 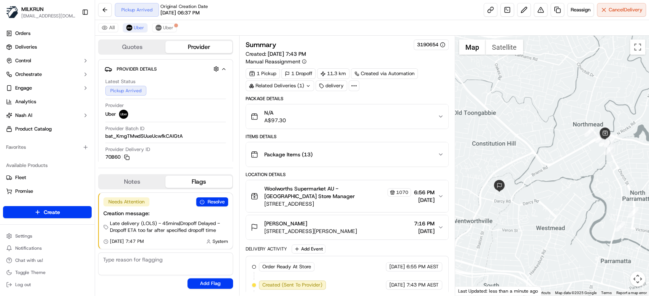 I want to click on div: Creation message:, so click(x=166, y=214).